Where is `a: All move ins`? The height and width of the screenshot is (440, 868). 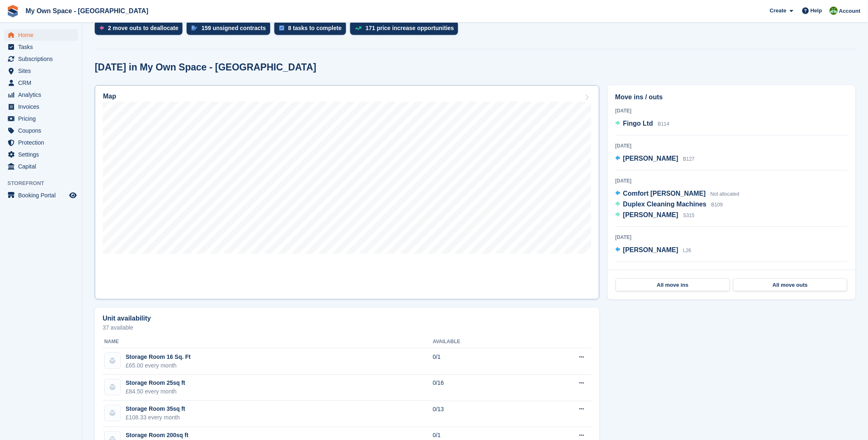
a: All move ins is located at coordinates (673, 285).